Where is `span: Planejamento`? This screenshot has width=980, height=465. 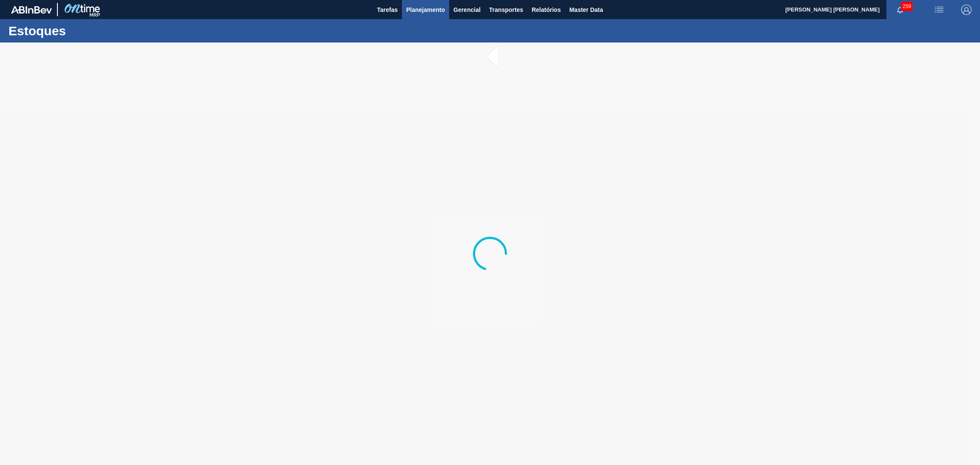
span: Planejamento is located at coordinates (425, 10).